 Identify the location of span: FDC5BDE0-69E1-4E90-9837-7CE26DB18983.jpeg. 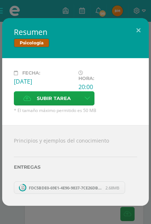
(65, 188).